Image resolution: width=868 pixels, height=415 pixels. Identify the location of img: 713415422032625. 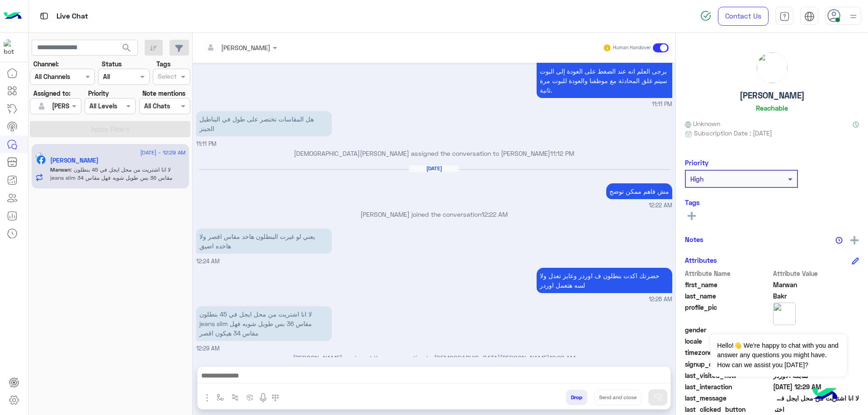
(12, 47).